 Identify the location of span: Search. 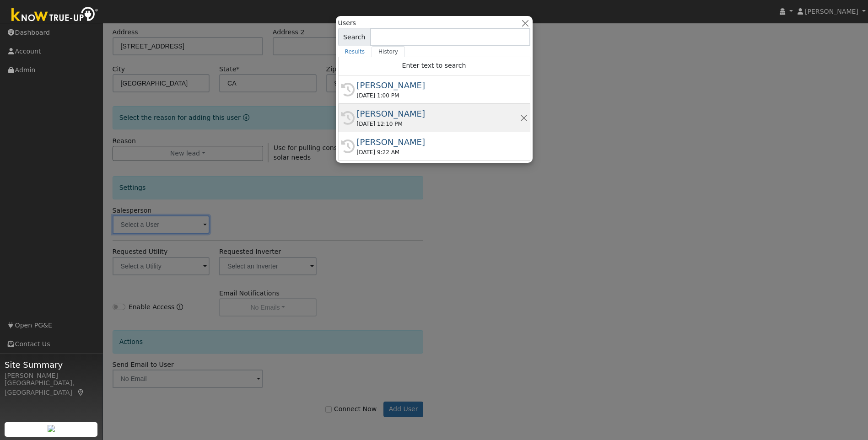
(354, 37).